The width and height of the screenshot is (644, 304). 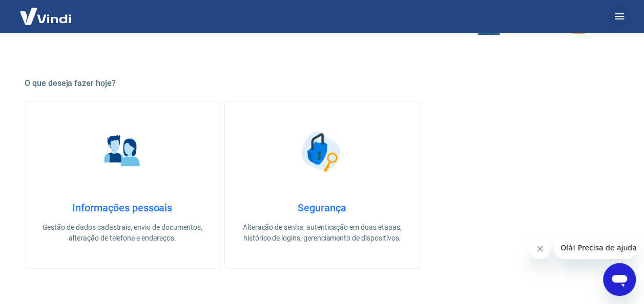 I want to click on p: Gestão de dados cadastrais, envio de documentos, alteração de telefone e endereços., so click(x=122, y=233).